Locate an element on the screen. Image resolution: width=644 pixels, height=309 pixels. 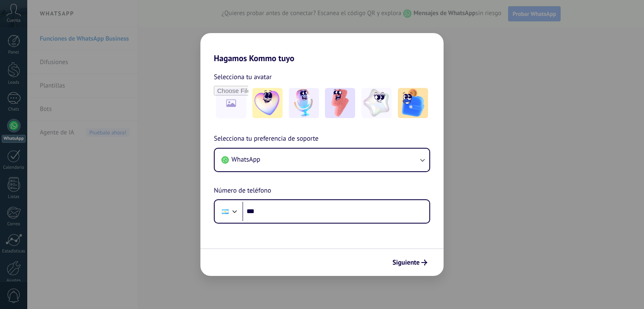
h2: Hagamos Kommo tuyo is located at coordinates (322, 48).